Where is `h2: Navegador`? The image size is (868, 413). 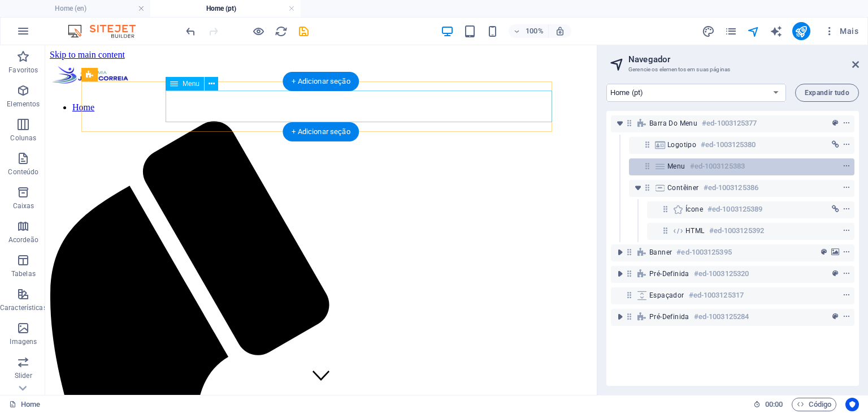
h2: Navegador is located at coordinates (744, 59).